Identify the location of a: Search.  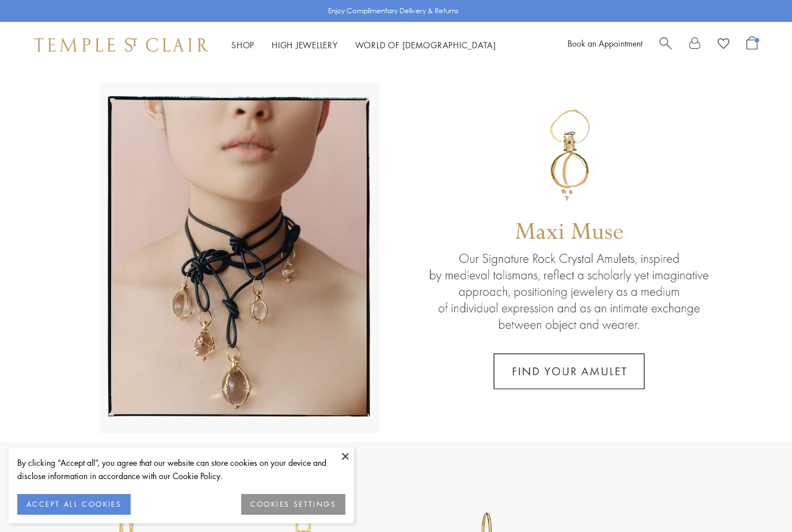
(666, 45).